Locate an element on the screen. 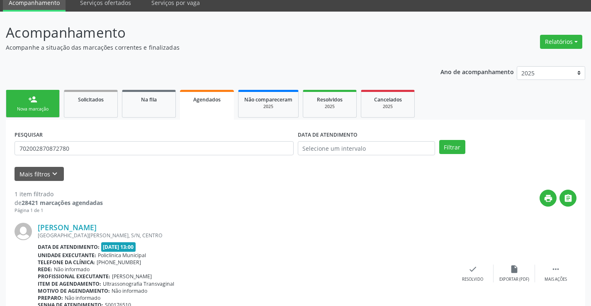  span: Agendados is located at coordinates (207, 99).